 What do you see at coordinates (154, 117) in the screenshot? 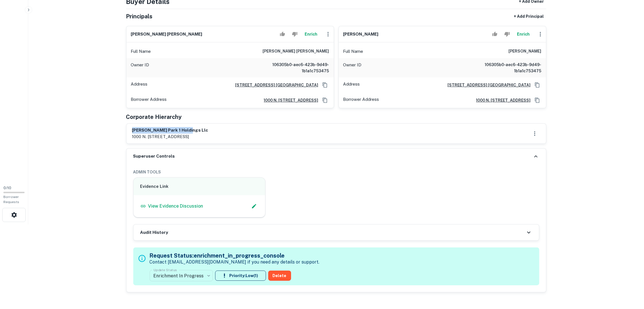
I see `h5: Corporate Hierarchy` at bounding box center [154, 117].